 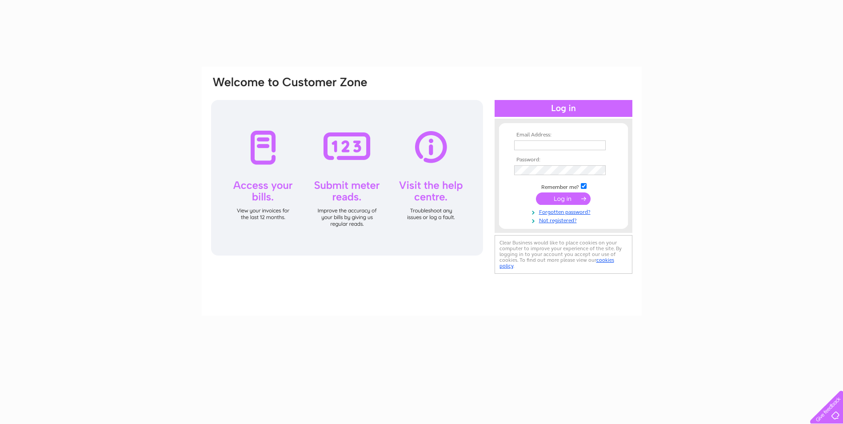 What do you see at coordinates (564, 211) in the screenshot?
I see `a: Forgotten password?` at bounding box center [564, 211].